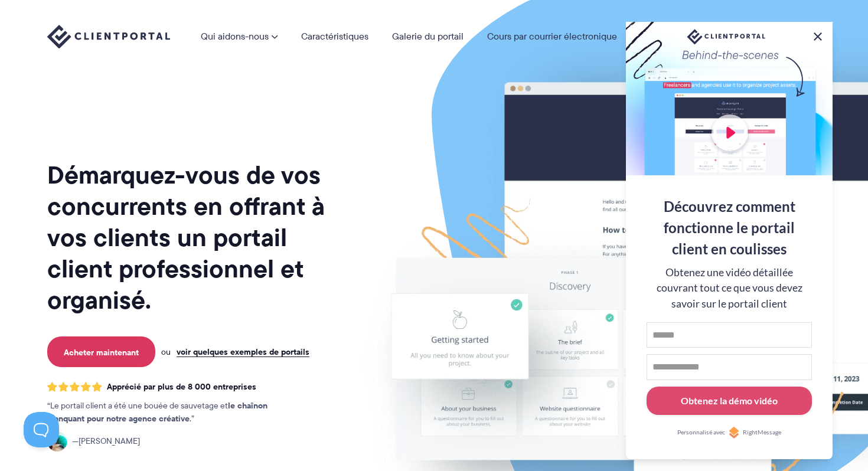 The width and height of the screenshot is (868, 471). I want to click on a: Acheter maintenant, so click(101, 352).